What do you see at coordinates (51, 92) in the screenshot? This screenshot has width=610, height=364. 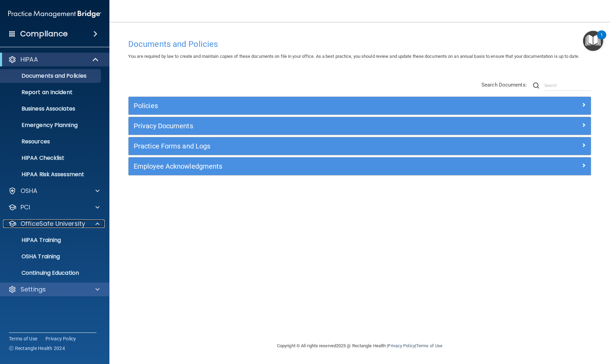 I see `p: Report an Incident` at bounding box center [51, 92].